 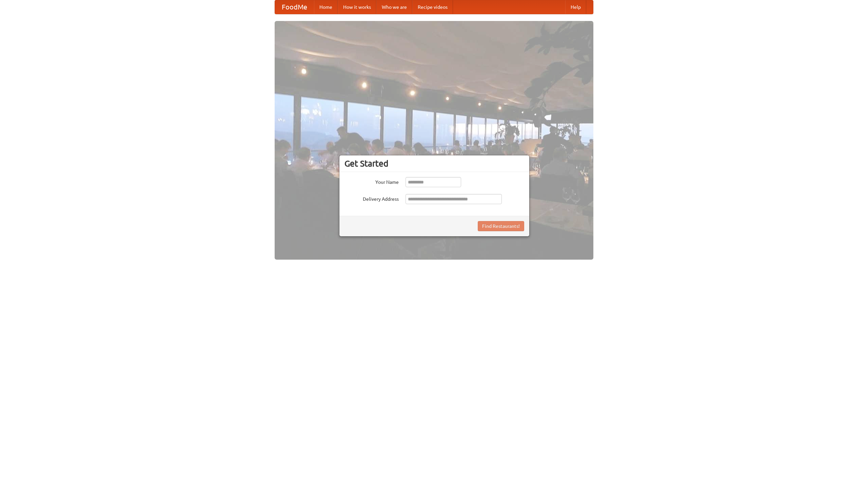 I want to click on a: Recipe videos, so click(x=432, y=7).